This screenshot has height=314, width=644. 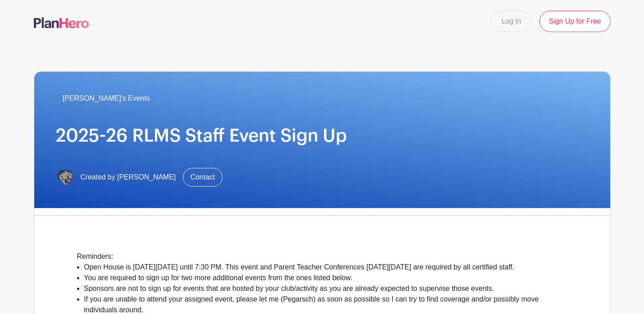 What do you see at coordinates (326, 289) in the screenshot?
I see `li: Sponsors are not to sign up for events that are hosted by your club/activity as you are already e...` at bounding box center [326, 289].